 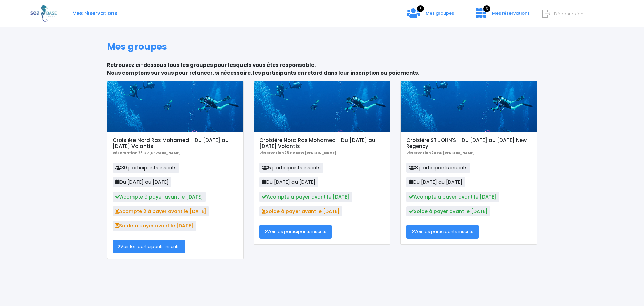 I want to click on span: Déconnexion, so click(x=568, y=14).